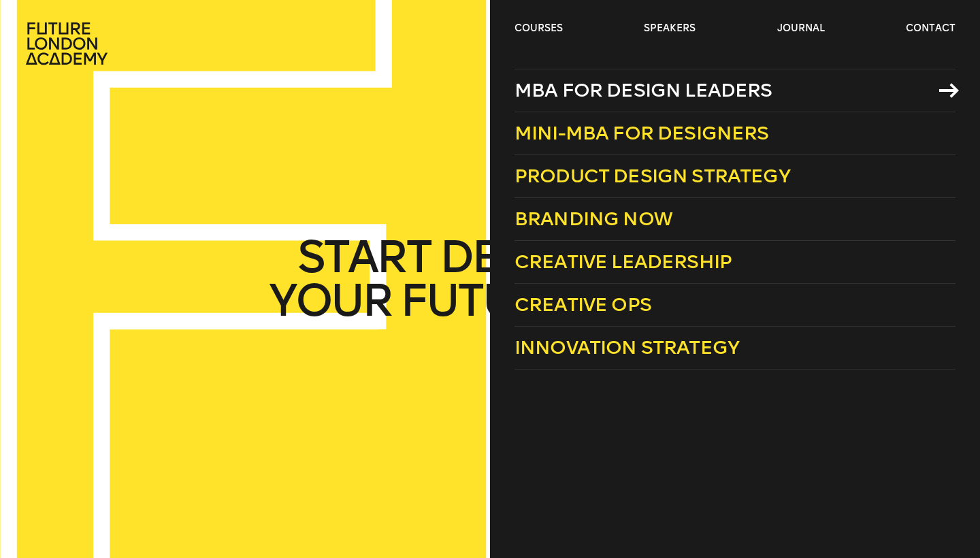 The width and height of the screenshot is (980, 558). What do you see at coordinates (594, 218) in the screenshot?
I see `span: Branding Now` at bounding box center [594, 218].